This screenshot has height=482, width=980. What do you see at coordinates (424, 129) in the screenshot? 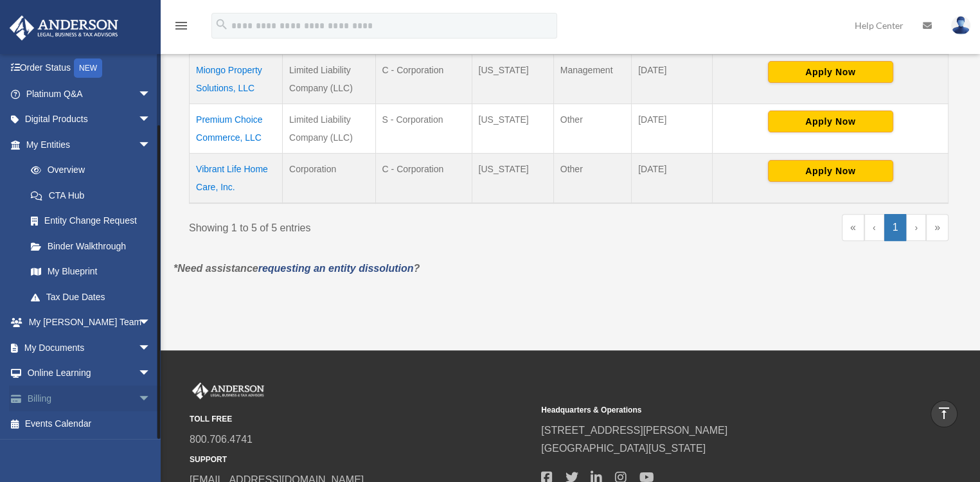
I see `td: S - Corporation` at bounding box center [424, 129].